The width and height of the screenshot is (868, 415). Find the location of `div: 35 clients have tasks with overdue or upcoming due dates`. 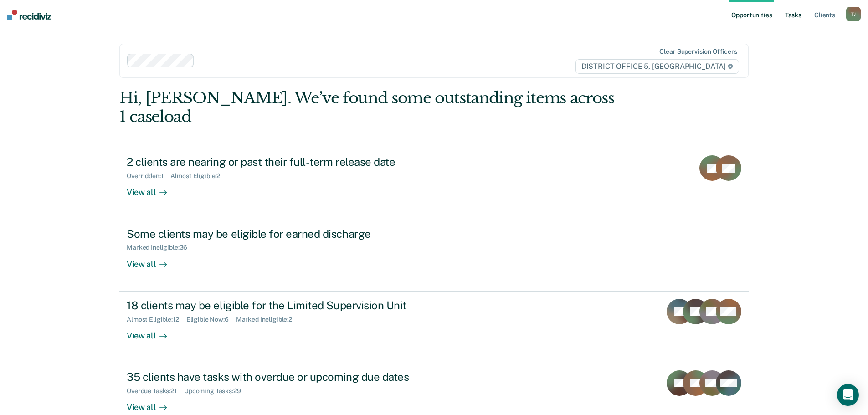

div: 35 clients have tasks with overdue or upcoming due dates is located at coordinates (287, 377).